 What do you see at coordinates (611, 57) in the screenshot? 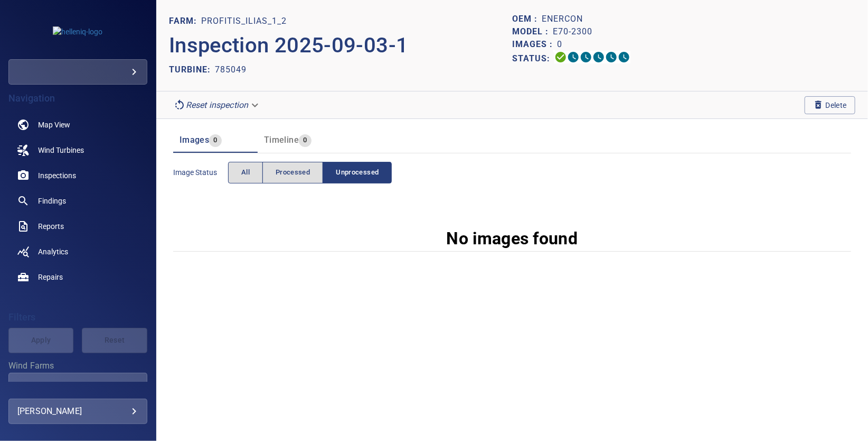
I see `svg: Matching 0%` at bounding box center [611, 57].